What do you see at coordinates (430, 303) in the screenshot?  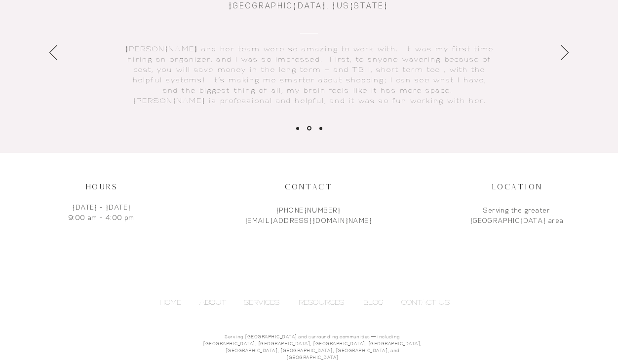 I see `a: CONTACT US` at bounding box center [430, 303].